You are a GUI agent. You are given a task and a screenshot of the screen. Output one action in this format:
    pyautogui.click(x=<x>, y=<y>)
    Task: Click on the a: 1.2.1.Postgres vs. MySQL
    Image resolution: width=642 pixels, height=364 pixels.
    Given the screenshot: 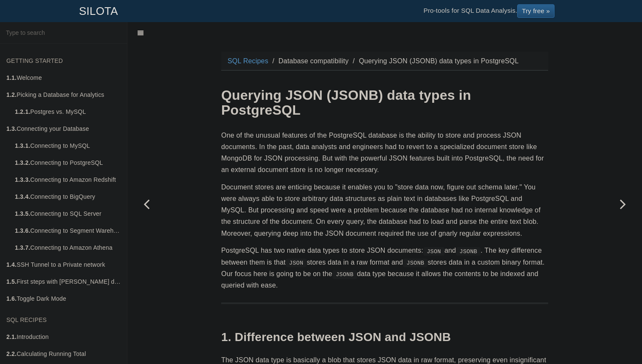 What is the action you would take?
    pyautogui.click(x=67, y=112)
    